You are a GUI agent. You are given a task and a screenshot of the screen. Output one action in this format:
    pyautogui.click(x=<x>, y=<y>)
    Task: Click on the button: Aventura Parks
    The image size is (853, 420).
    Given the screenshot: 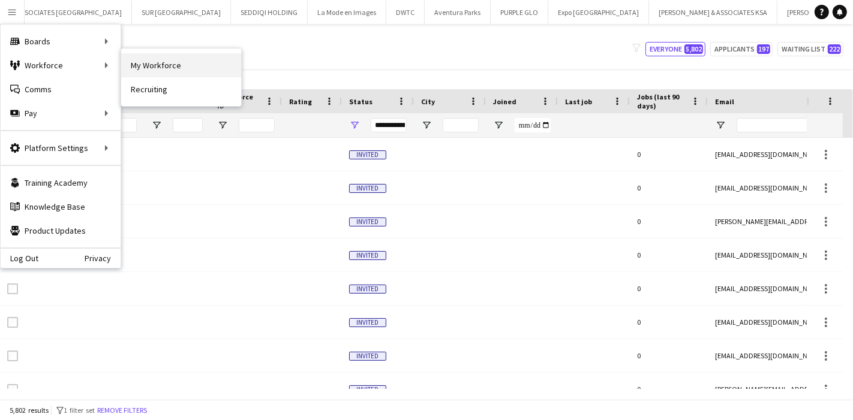 What is the action you would take?
    pyautogui.click(x=458, y=12)
    